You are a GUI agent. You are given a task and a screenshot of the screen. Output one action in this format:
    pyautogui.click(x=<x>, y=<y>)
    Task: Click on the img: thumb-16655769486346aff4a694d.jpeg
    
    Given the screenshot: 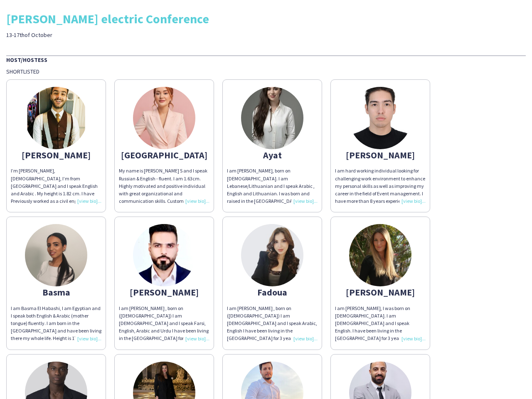 What is the action you would take?
    pyautogui.click(x=56, y=118)
    